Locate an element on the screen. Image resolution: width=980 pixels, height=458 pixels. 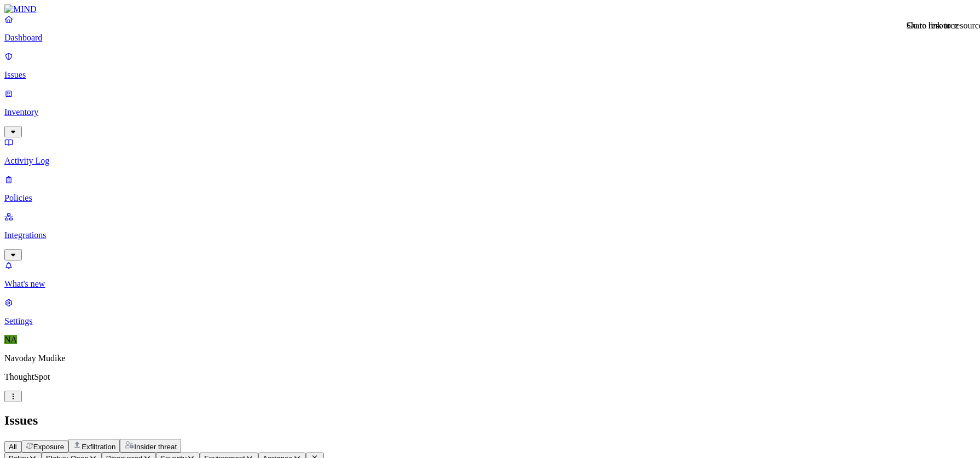
p: Settings is located at coordinates (490, 322).